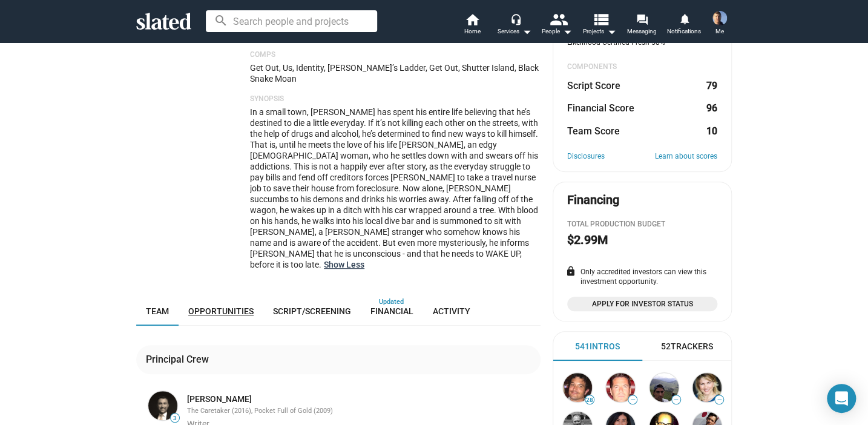 This screenshot has width=868, height=425. What do you see at coordinates (312, 311) in the screenshot?
I see `a: Script/Screening` at bounding box center [312, 311].